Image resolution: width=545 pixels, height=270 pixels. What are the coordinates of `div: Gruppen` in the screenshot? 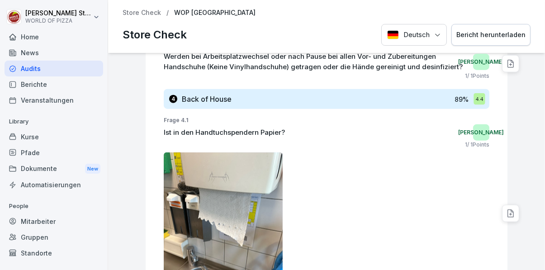 It's located at (54, 237).